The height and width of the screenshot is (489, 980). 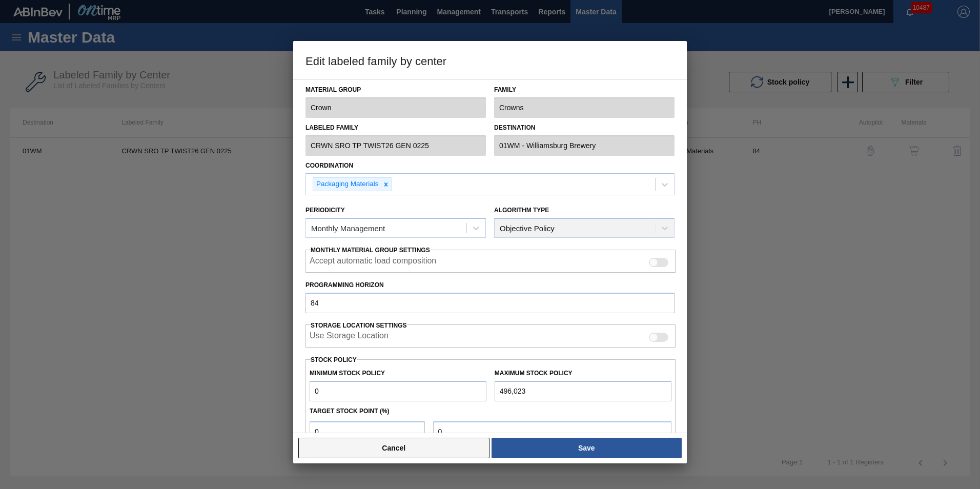 What do you see at coordinates (329, 166) in the screenshot?
I see `label: Coordination` at bounding box center [329, 166].